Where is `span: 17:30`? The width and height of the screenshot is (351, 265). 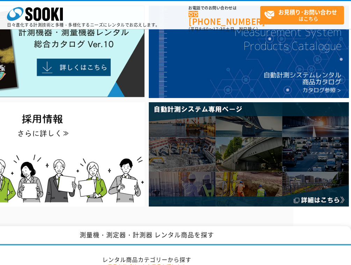 span: 17:30 is located at coordinates (220, 29).